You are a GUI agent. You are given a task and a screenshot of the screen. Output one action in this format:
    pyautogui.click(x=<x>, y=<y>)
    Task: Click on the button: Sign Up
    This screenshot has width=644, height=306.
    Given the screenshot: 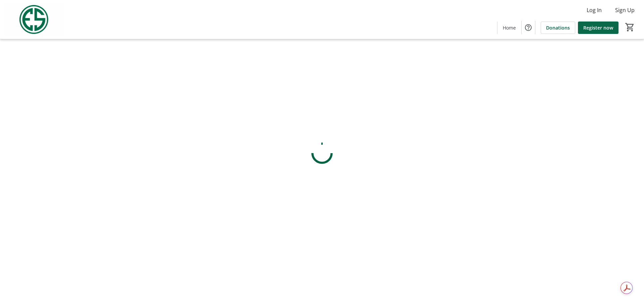 What is the action you would take?
    pyautogui.click(x=625, y=10)
    